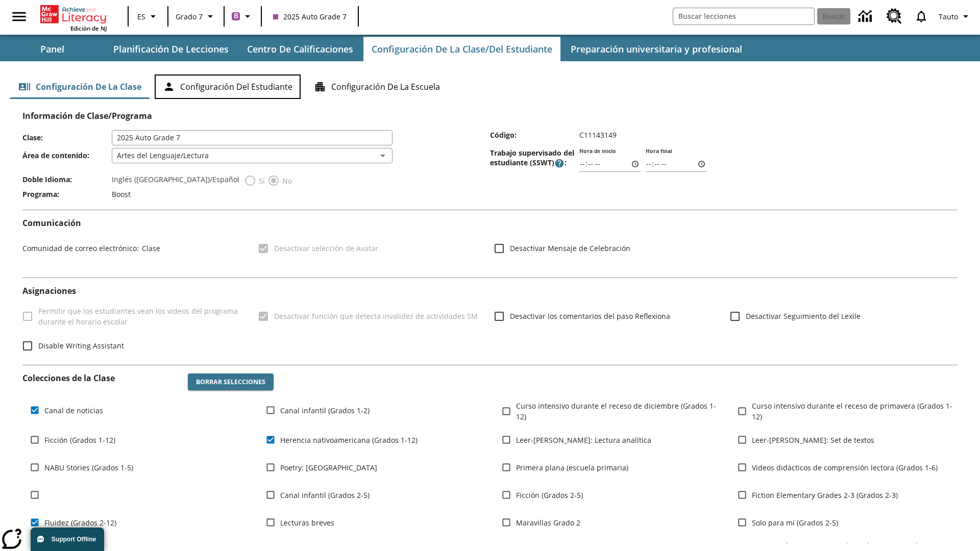 The height and width of the screenshot is (551, 980). I want to click on span: Canal infantil (Grados 1-2), so click(324, 410).